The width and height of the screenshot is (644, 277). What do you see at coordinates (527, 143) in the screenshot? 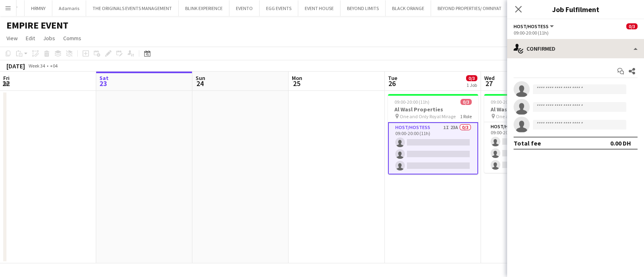
I see `div: Total fee` at bounding box center [527, 143].